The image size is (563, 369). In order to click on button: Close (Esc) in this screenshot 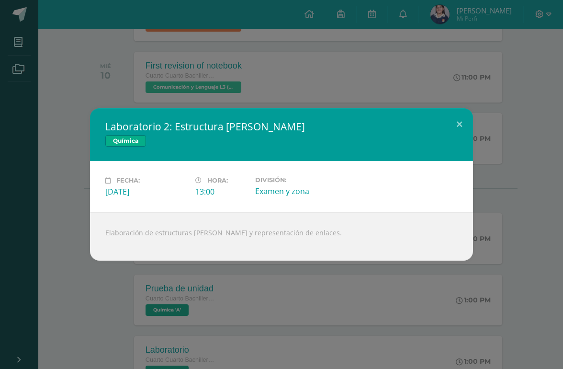, I will do `click(459, 124)`.